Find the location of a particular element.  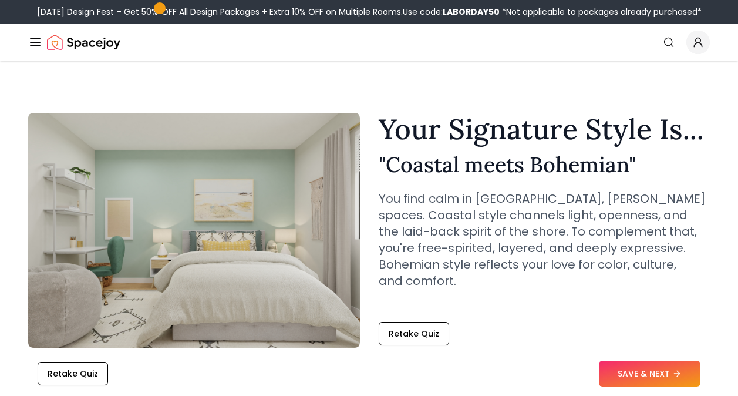

span: *Not applicable to packages already purchased* is located at coordinates (601, 12).